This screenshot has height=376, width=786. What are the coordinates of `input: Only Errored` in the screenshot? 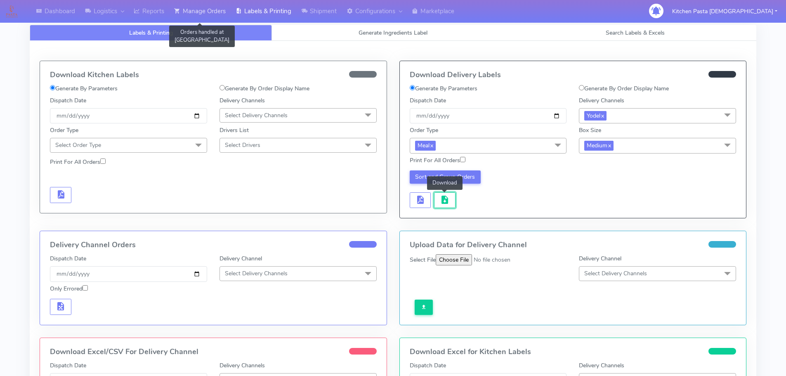 It's located at (85, 288).